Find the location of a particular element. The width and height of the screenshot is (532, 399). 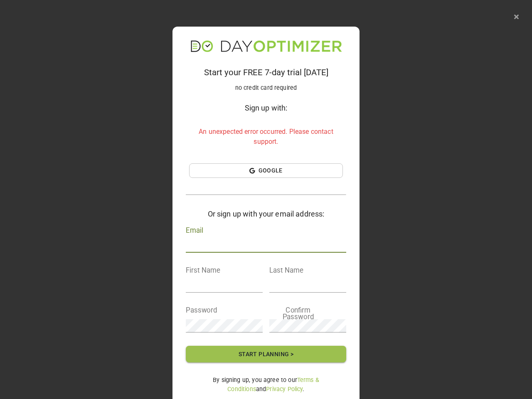

label: Password is located at coordinates (202, 310).